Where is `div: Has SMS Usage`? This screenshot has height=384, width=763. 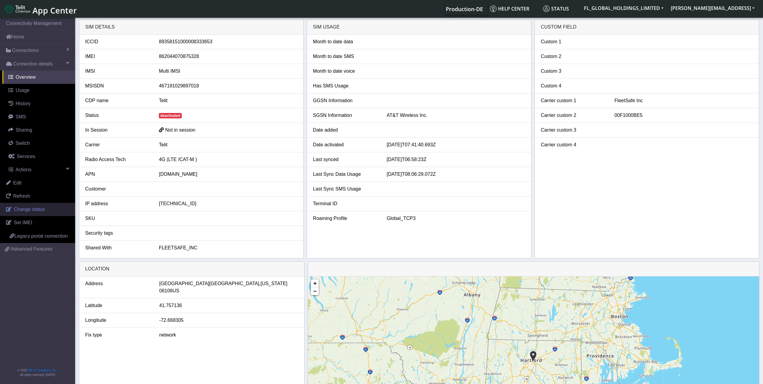 div: Has SMS Usage is located at coordinates (345, 86).